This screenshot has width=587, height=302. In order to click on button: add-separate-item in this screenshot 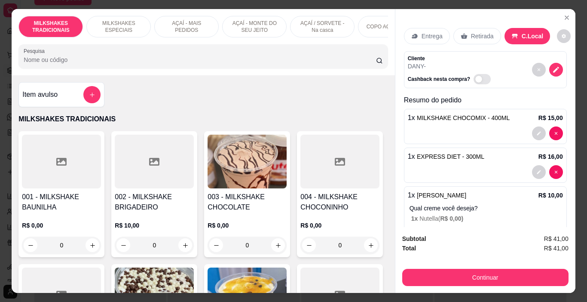, I will do `click(92, 95)`.